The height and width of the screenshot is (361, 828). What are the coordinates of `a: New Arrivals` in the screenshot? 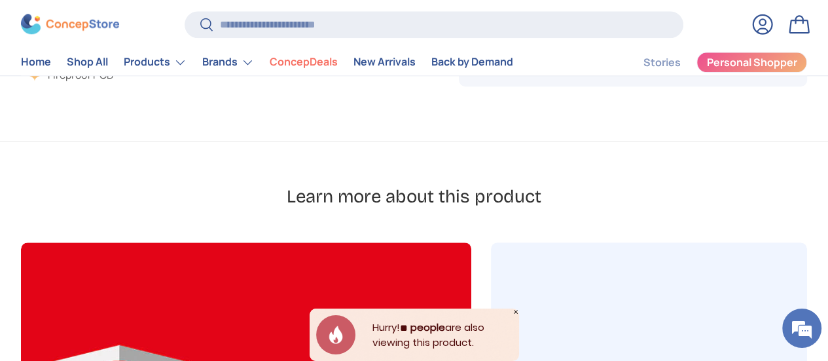 It's located at (384, 62).